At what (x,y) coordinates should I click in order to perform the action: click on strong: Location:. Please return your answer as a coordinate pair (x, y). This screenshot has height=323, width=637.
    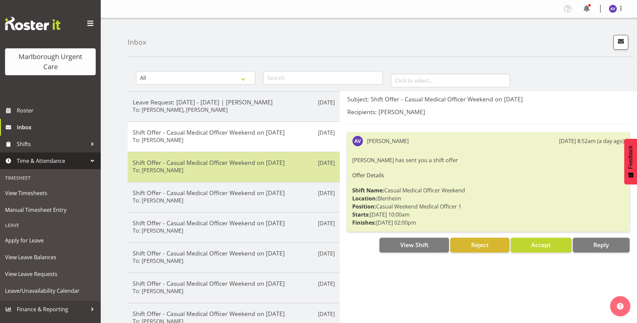
    Looking at the image, I should click on (365, 198).